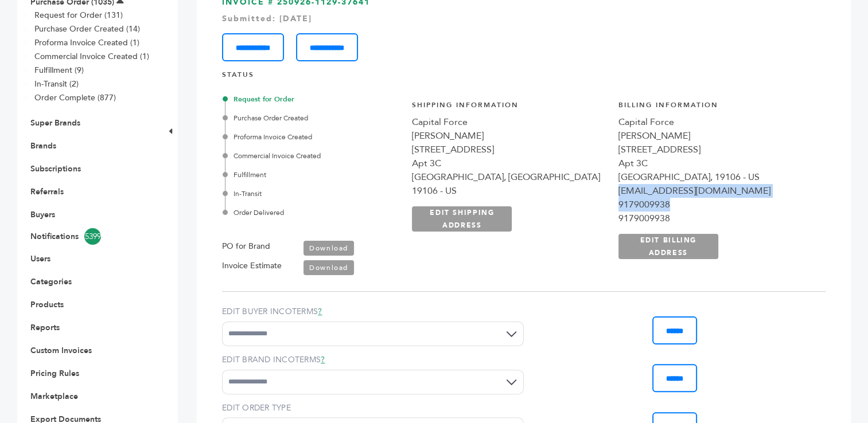  I want to click on a: Purchase Order Created (14), so click(87, 28).